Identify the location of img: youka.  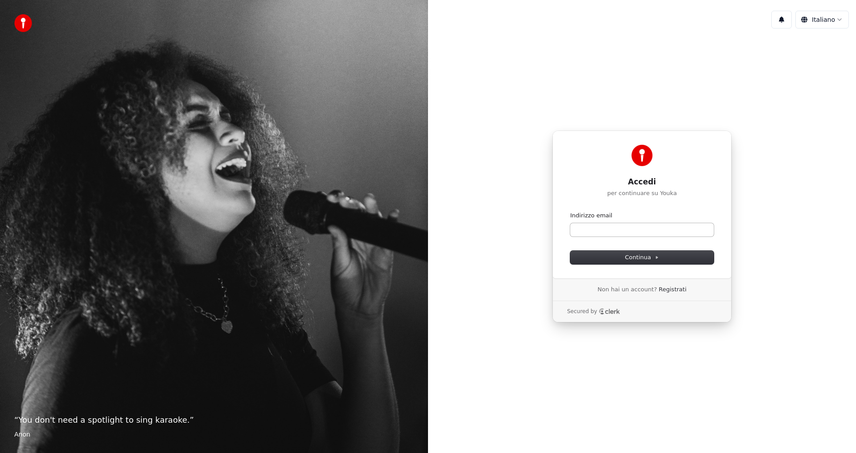
(23, 23).